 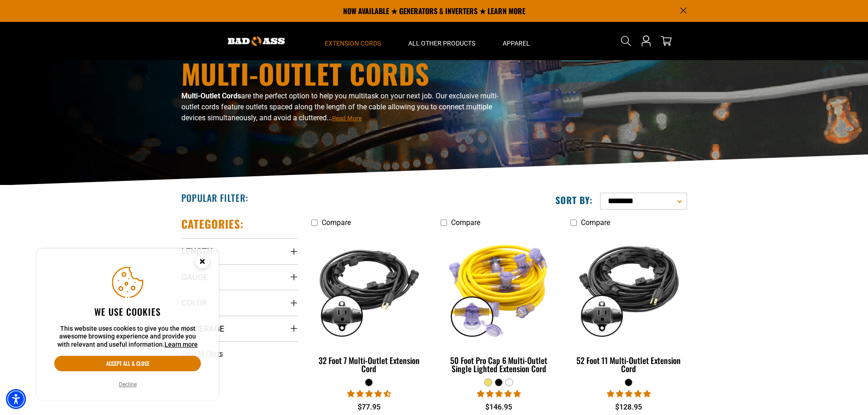 I want to click on summary: Search, so click(x=626, y=41).